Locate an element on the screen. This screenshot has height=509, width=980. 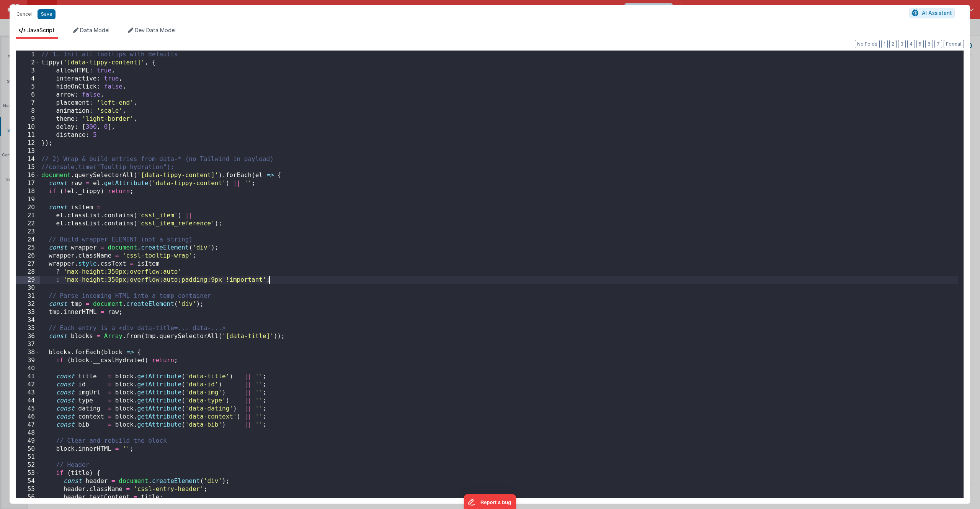
button: 3 is located at coordinates (902, 44).